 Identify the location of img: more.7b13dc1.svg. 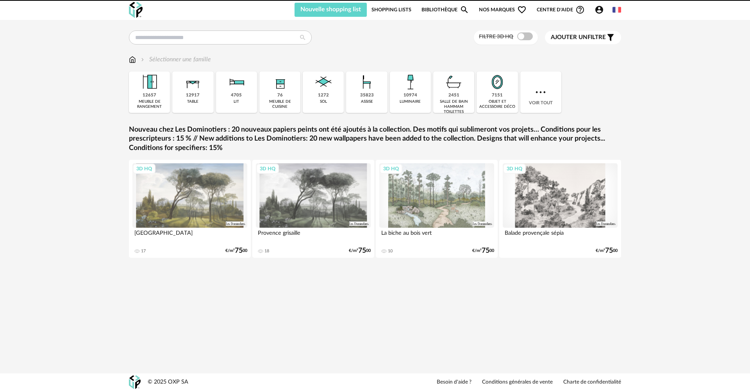
(541, 92).